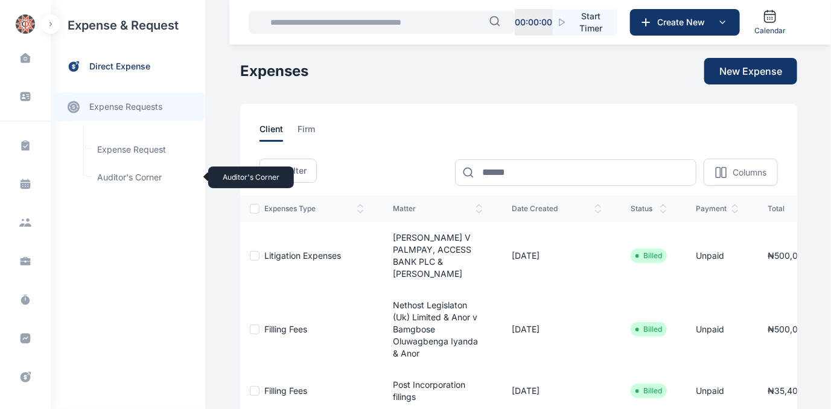 Image resolution: width=831 pixels, height=409 pixels. What do you see at coordinates (302, 255) in the screenshot?
I see `span: Litigation Expenses` at bounding box center [302, 255].